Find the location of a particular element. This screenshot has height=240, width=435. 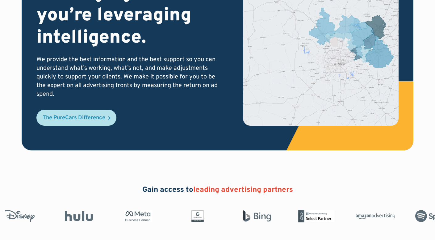

h2: Gain access to is located at coordinates (218, 190).